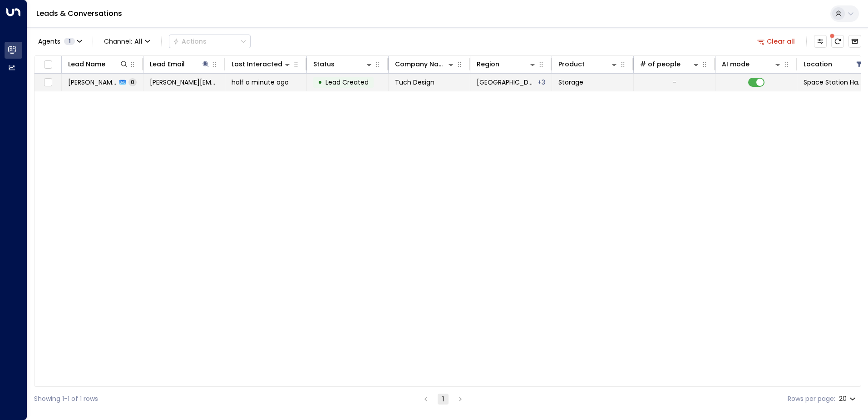 The width and height of the screenshot is (868, 420). What do you see at coordinates (443, 399) in the screenshot?
I see `button: page 1` at bounding box center [443, 399].